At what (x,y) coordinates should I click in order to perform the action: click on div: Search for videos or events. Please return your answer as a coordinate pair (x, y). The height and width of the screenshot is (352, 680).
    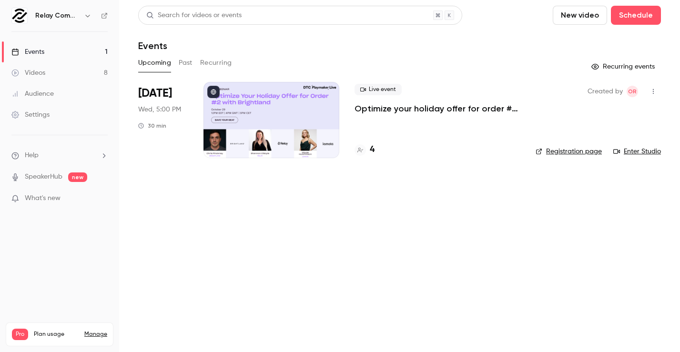
    Looking at the image, I should click on (194, 15).